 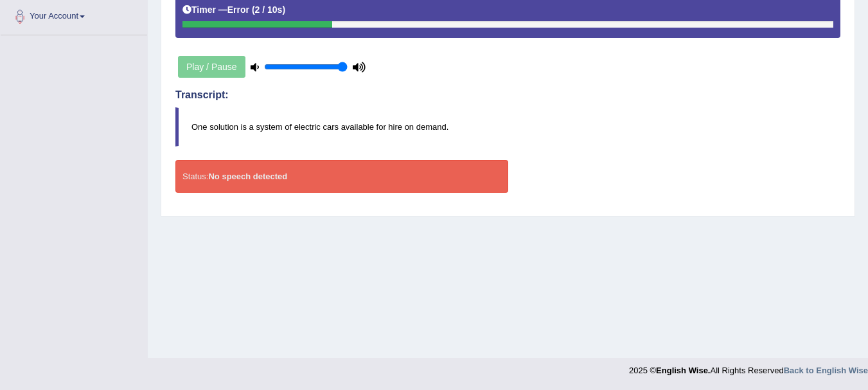 I want to click on b: 2 / 10s, so click(x=268, y=9).